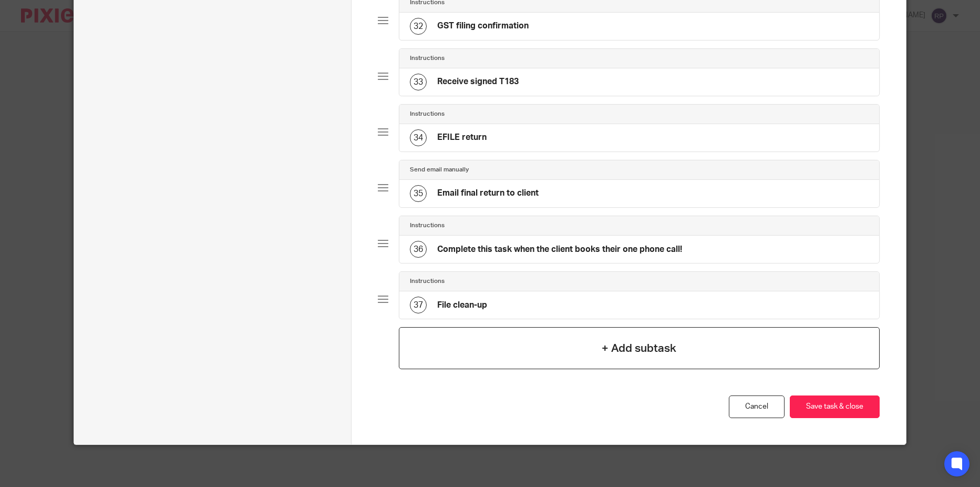  What do you see at coordinates (835, 406) in the screenshot?
I see `button: Save task & close` at bounding box center [835, 406].